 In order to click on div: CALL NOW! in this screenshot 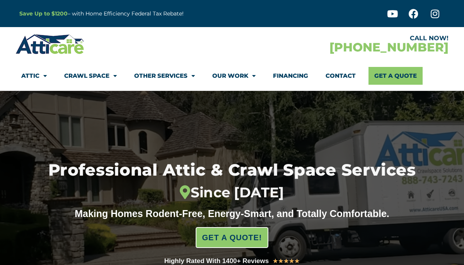, I will do `click(340, 38)`.